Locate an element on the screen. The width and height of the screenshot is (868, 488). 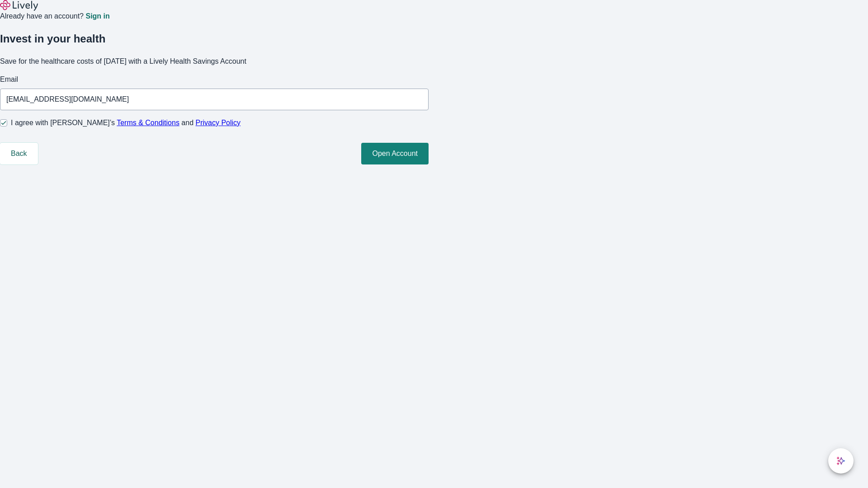
div: Sign in is located at coordinates (97, 17).